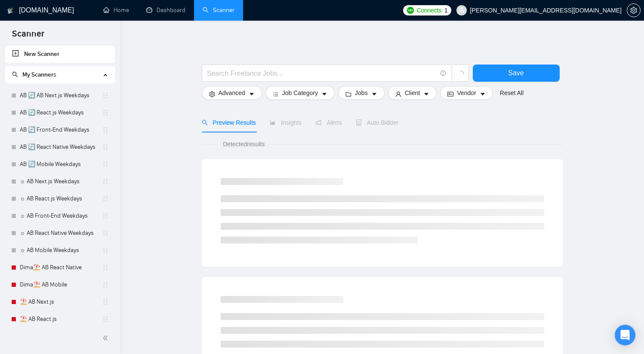 The height and width of the screenshot is (354, 644). What do you see at coordinates (232, 93) in the screenshot?
I see `span: Advanced` at bounding box center [232, 93].